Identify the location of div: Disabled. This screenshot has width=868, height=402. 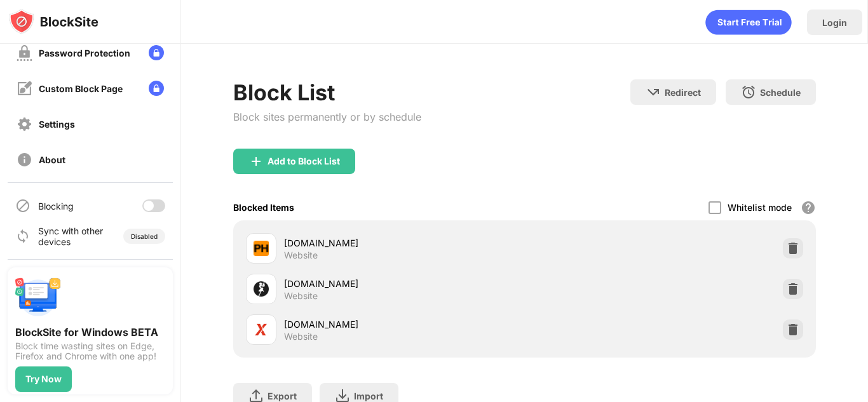
(145, 237).